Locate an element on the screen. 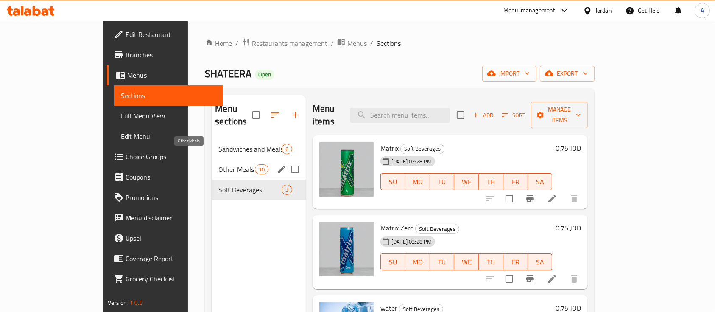 This screenshot has width=715, height=312. a: Branches is located at coordinates (165, 55).